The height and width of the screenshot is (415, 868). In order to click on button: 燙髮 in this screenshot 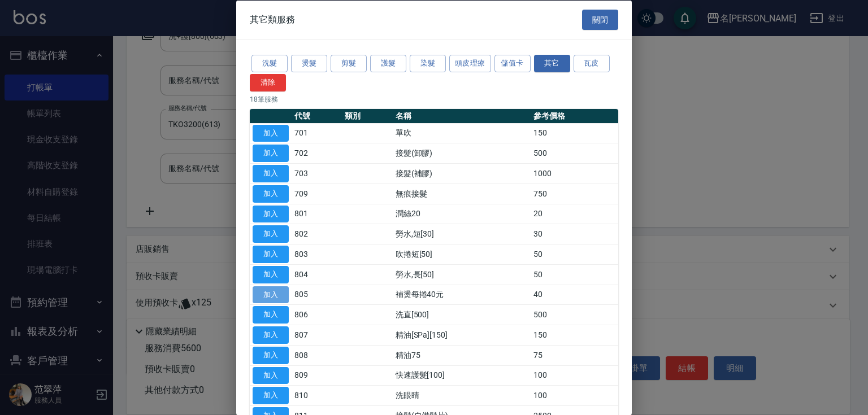, I will do `click(309, 64)`.